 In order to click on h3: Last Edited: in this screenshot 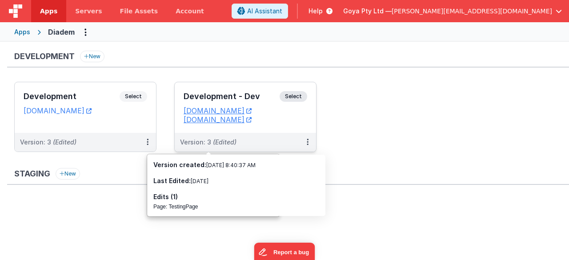, I will do `click(236, 181)`.